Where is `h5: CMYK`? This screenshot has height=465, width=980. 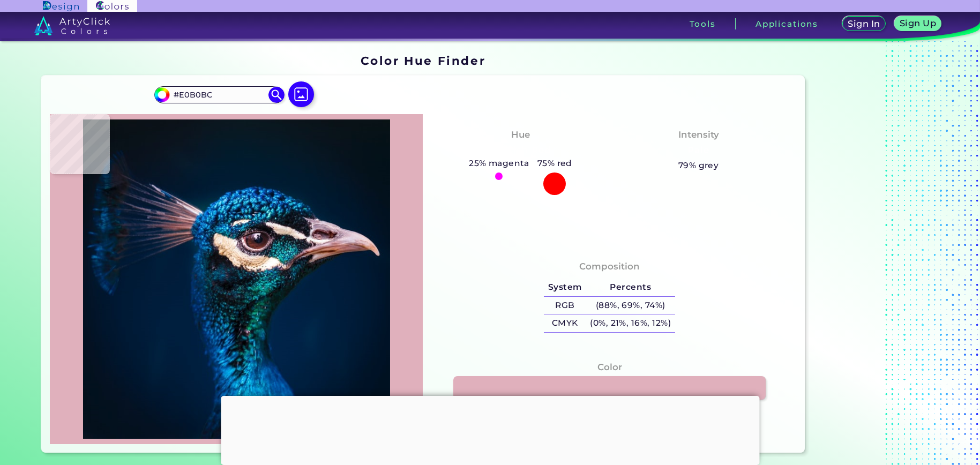 h5: CMYK is located at coordinates (565, 323).